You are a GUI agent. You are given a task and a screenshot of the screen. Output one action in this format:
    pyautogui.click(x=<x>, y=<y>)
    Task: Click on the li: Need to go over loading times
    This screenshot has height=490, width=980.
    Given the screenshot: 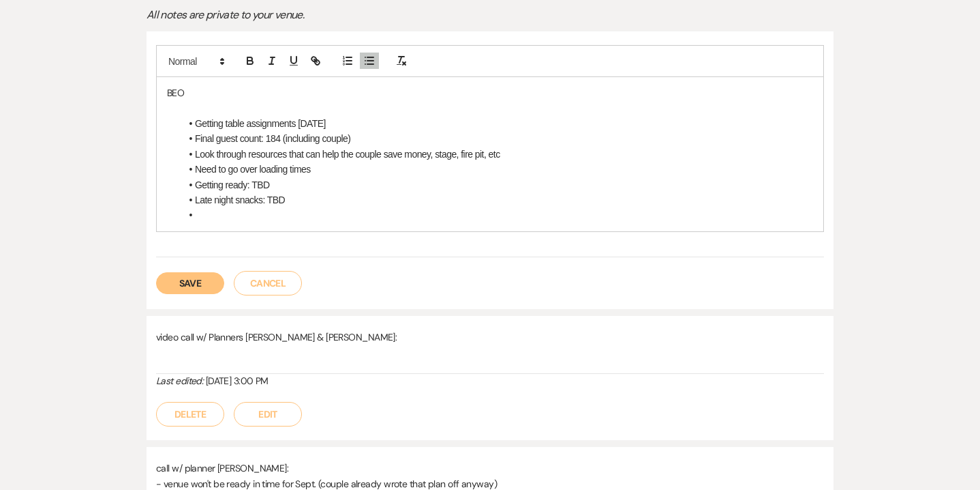 What is the action you would take?
    pyautogui.click(x=497, y=169)
    